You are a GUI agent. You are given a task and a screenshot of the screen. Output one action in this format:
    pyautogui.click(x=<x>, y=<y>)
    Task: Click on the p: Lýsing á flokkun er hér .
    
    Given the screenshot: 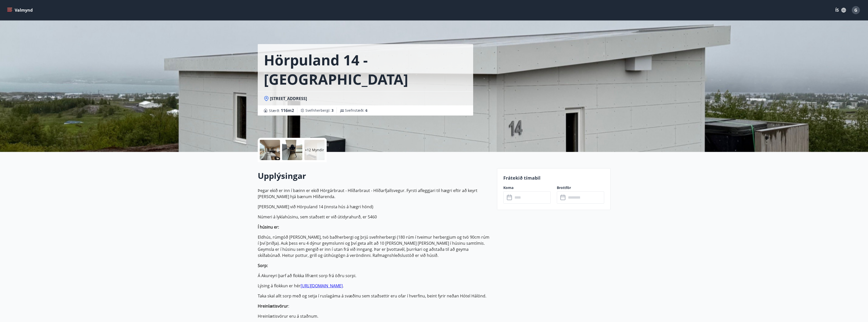 What is the action you would take?
    pyautogui.click(x=374, y=286)
    